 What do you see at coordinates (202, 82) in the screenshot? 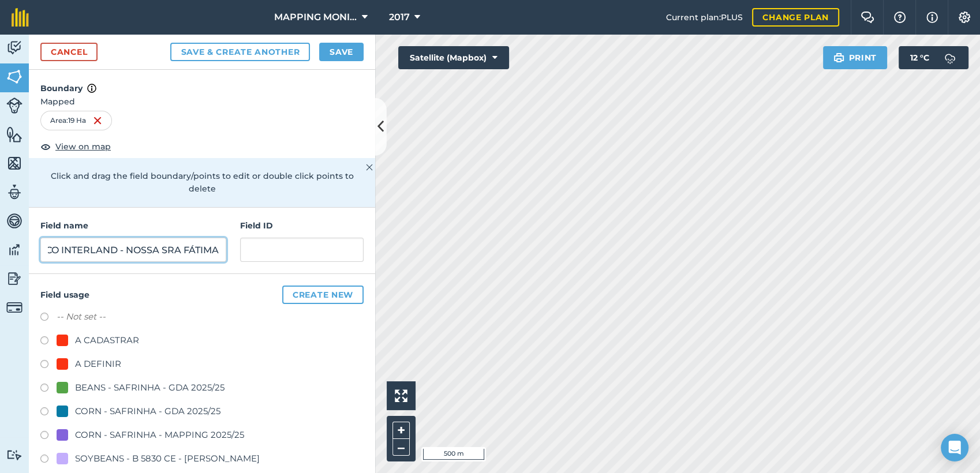
I see `h4: Boundary` at bounding box center [202, 82].